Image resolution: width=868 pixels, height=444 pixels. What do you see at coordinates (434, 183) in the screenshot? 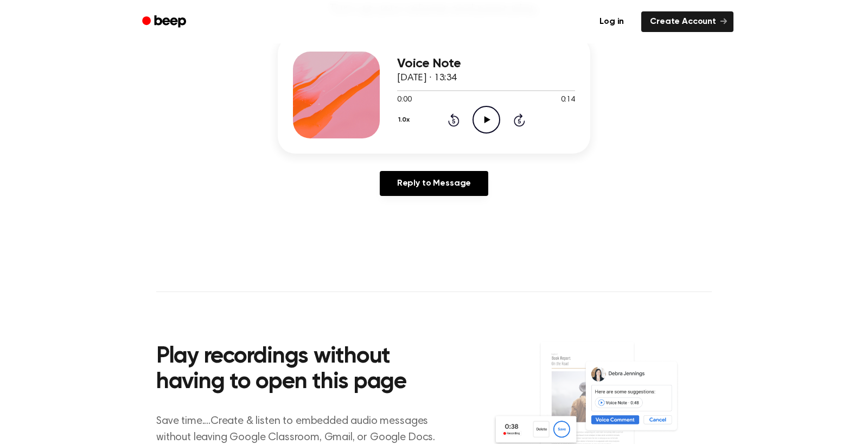
I see `a: Reply to Message` at bounding box center [434, 183].